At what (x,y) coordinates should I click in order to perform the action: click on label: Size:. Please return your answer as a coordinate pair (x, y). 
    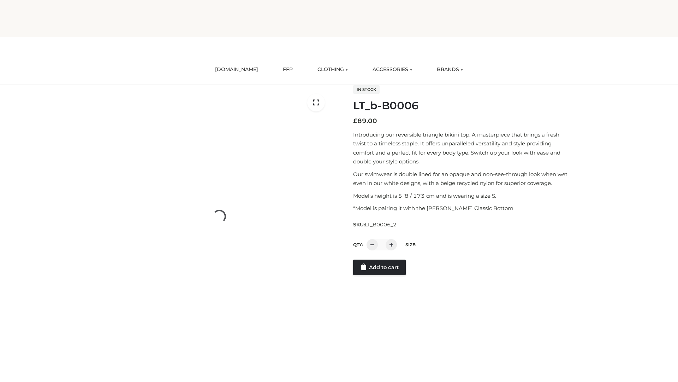
    Looking at the image, I should click on (411, 244).